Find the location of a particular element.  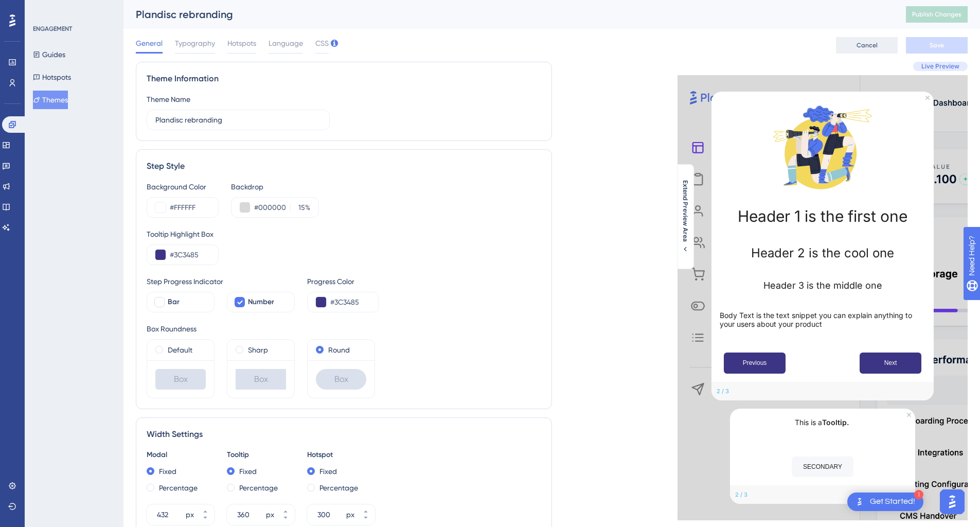

span: Live Preview is located at coordinates (941, 67).